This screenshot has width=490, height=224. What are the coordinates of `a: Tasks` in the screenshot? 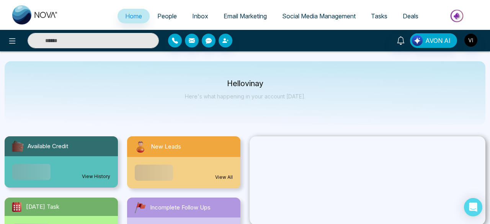 It's located at (379, 16).